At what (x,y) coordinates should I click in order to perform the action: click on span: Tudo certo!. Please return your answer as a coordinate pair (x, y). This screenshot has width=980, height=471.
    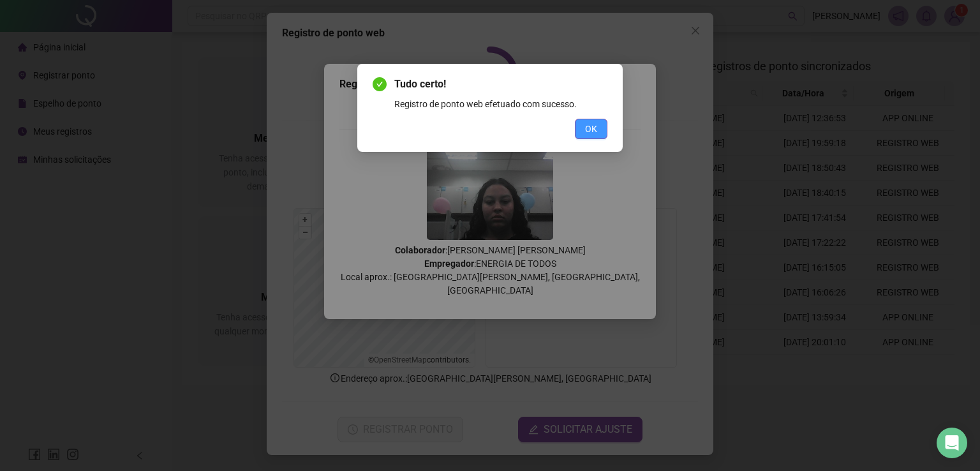
    Looking at the image, I should click on (501, 84).